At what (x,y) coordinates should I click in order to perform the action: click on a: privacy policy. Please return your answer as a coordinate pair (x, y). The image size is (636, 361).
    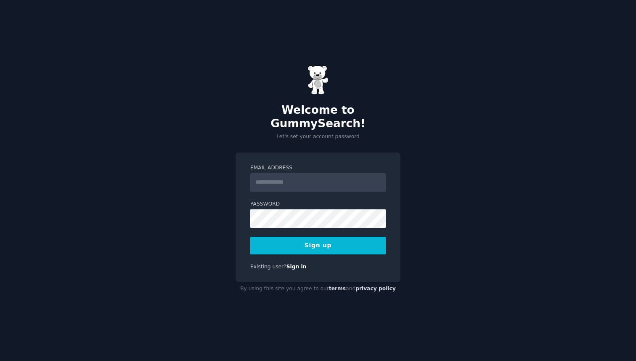
    Looking at the image, I should click on (376, 288).